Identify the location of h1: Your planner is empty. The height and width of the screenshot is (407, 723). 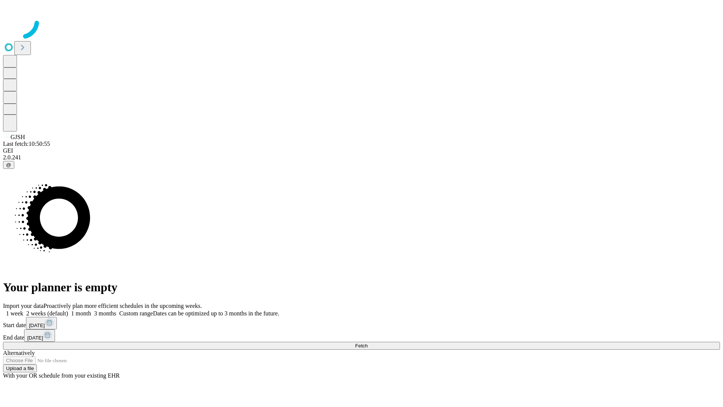
(361, 287).